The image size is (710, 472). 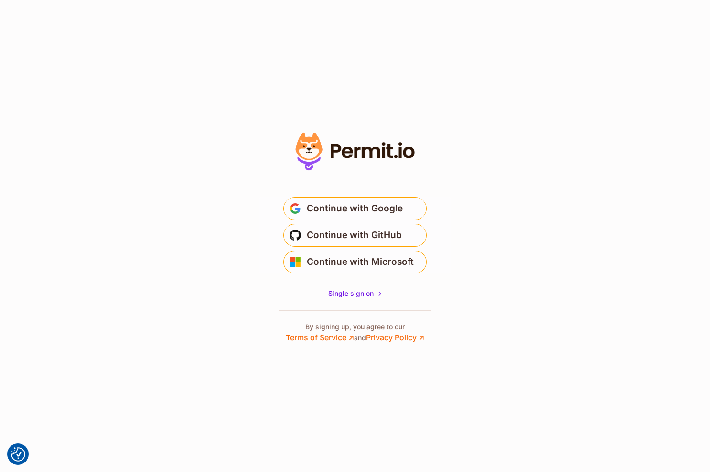 What do you see at coordinates (355, 262) in the screenshot?
I see `button: Continue with Microsoft` at bounding box center [355, 262].